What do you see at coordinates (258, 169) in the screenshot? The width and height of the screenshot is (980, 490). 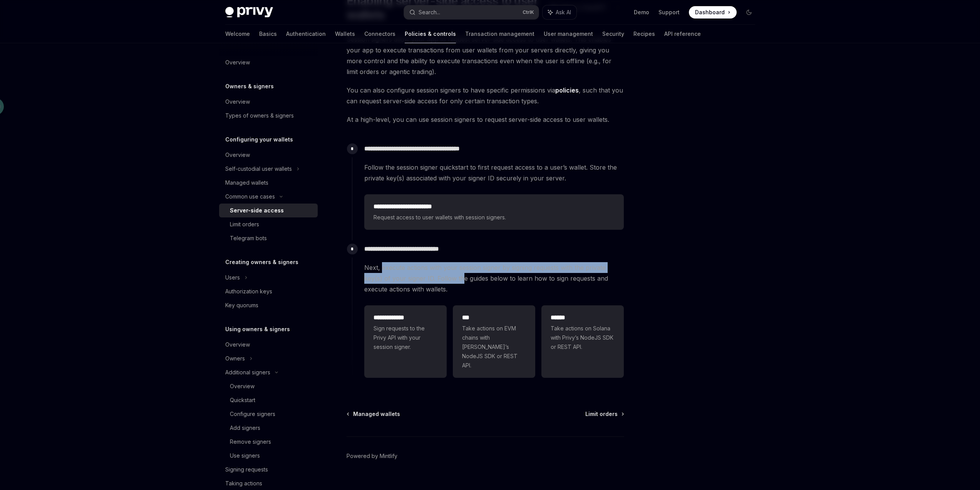 I see `div: Self-custodial user wallets` at bounding box center [258, 169].